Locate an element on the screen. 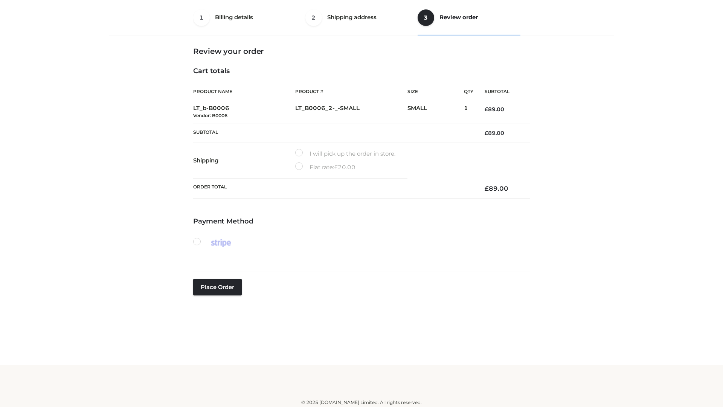  h4: Payment Method is located at coordinates (361, 221).